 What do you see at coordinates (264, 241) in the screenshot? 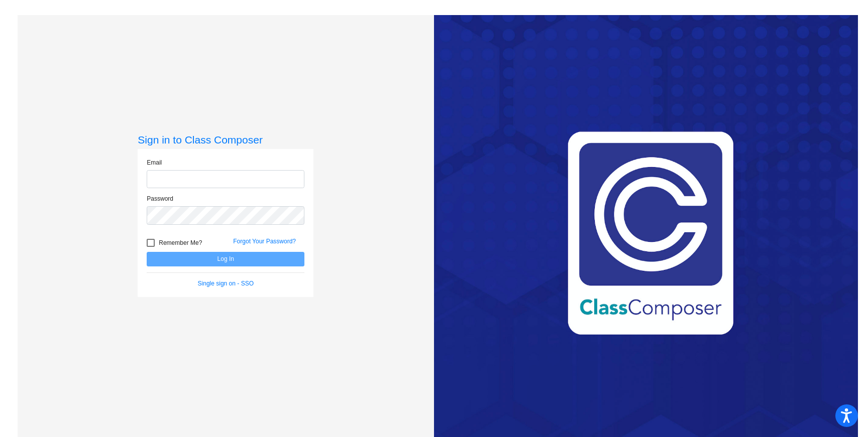
I see `a: Forgot Your Password?` at bounding box center [264, 241].